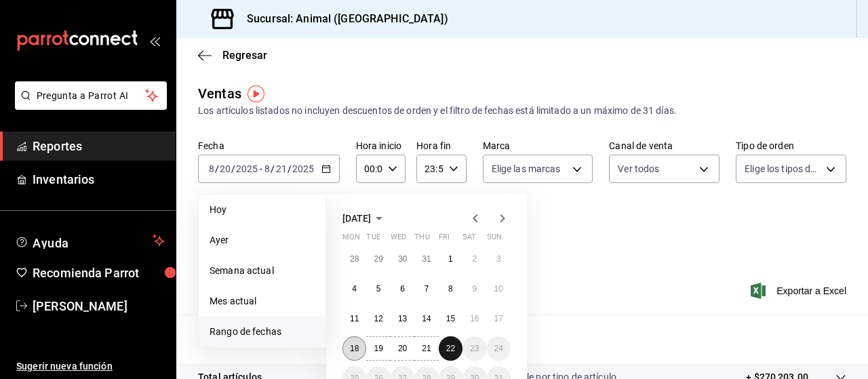  What do you see at coordinates (373, 239) in the screenshot?
I see `abbr: Tuesday` at bounding box center [373, 239].